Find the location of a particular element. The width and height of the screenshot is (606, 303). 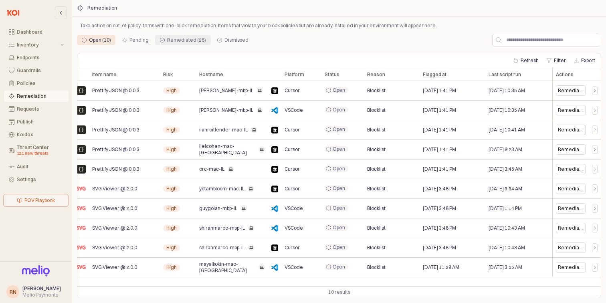

div: Table toolbar is located at coordinates (339, 292).